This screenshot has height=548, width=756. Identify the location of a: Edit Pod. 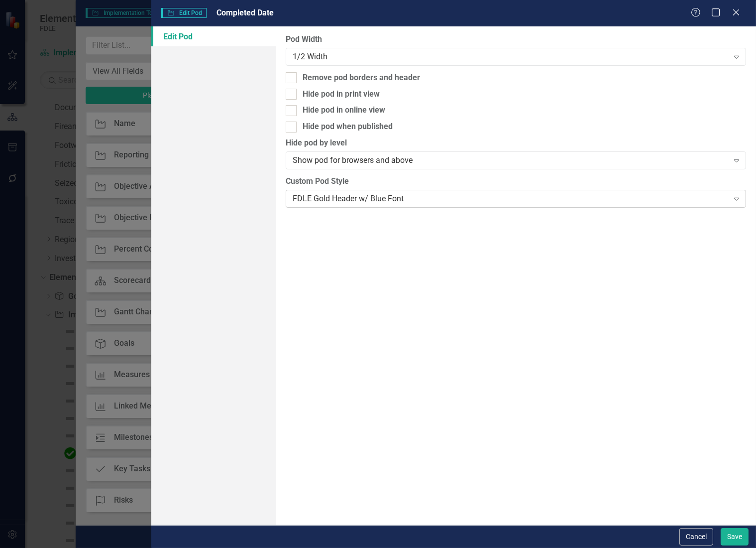
(214, 36).